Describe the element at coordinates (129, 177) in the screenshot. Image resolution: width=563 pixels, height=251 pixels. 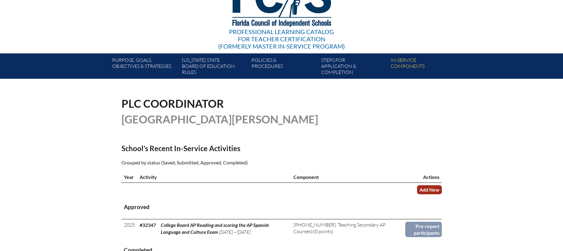
I see `th: Year` at that location.